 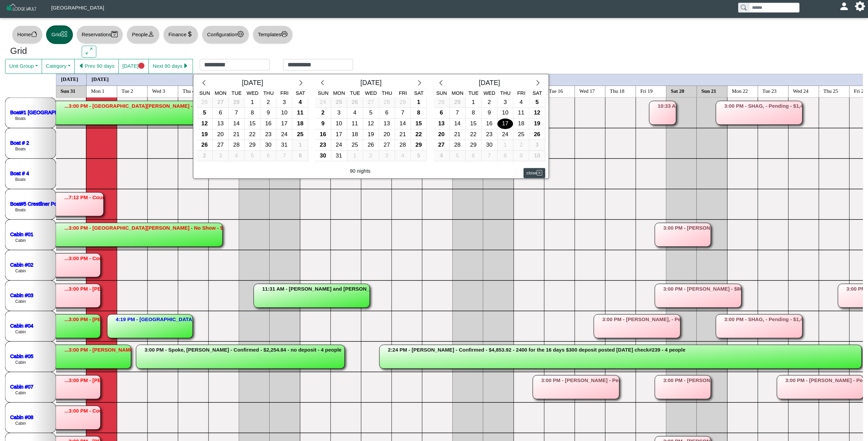 I want to click on button: 18, so click(x=521, y=124).